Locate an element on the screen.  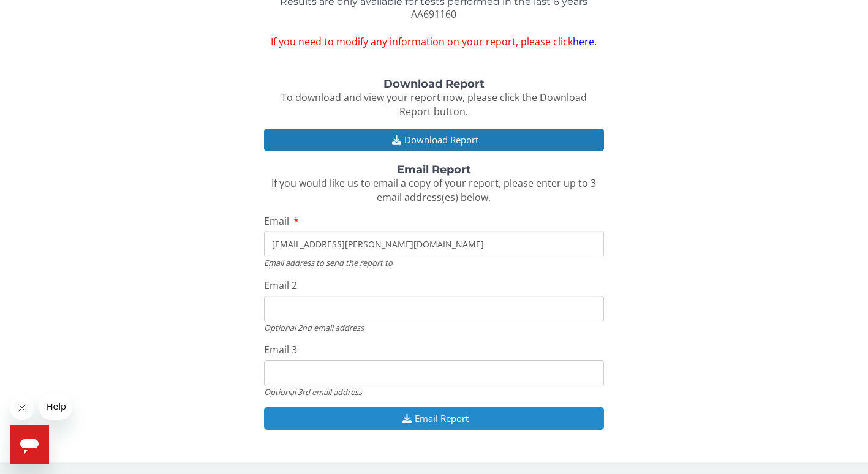
a: here. is located at coordinates (585, 42).